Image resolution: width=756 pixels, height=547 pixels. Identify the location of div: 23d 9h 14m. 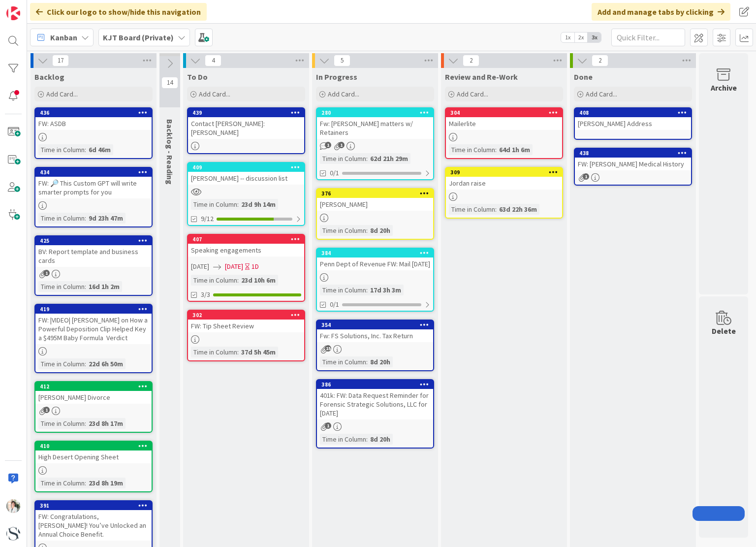
(259, 204).